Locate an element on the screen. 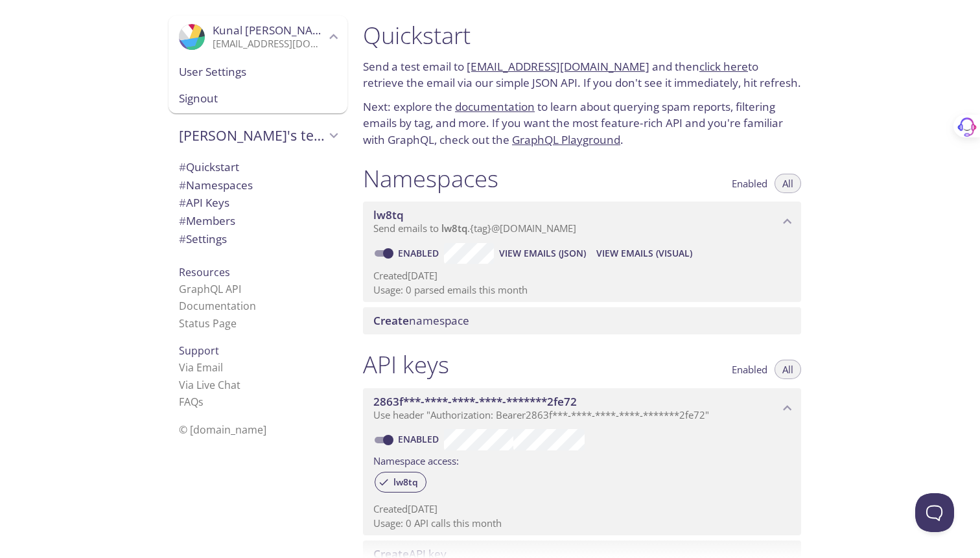 The height and width of the screenshot is (558, 980). a: Documentation is located at coordinates (217, 307).